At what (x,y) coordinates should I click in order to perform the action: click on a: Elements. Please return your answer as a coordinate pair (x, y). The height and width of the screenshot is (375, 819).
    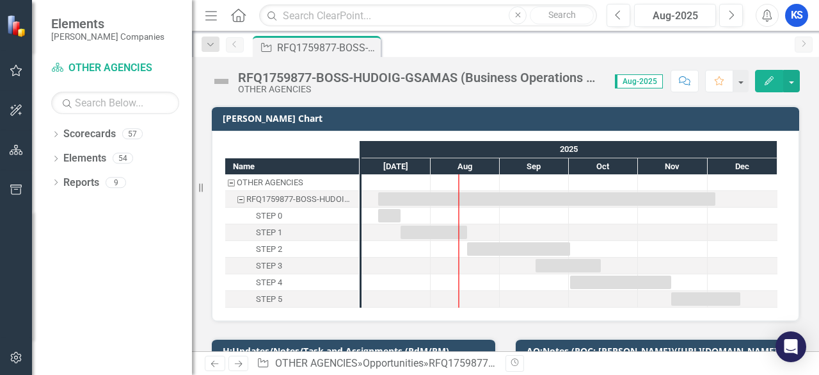
    Looking at the image, I should click on (85, 158).